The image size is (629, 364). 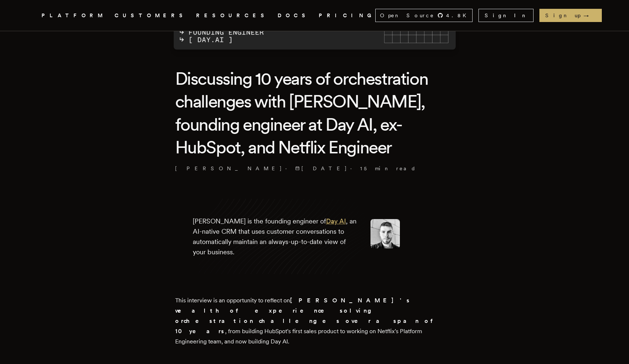 I want to click on p: This interview is an opportunity to reflect on , from building HubSpot's first sales product to w..., so click(x=315, y=321).